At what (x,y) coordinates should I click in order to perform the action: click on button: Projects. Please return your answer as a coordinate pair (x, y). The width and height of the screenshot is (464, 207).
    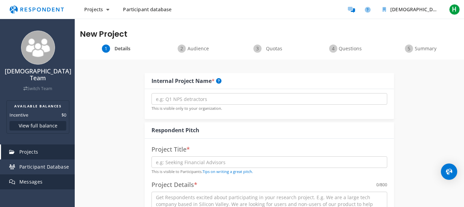
    Looking at the image, I should click on (97, 10).